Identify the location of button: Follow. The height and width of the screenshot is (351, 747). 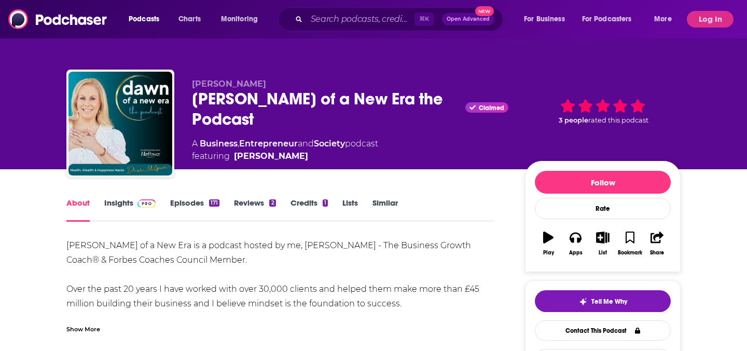
(603, 182).